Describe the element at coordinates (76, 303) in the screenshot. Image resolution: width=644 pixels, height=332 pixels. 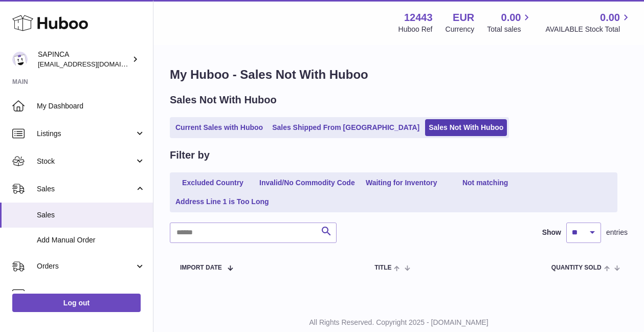
I see `a: Log out` at that location.